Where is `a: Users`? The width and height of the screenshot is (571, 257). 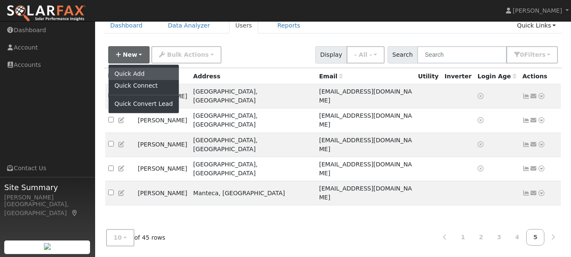
a: Users is located at coordinates (244, 25).